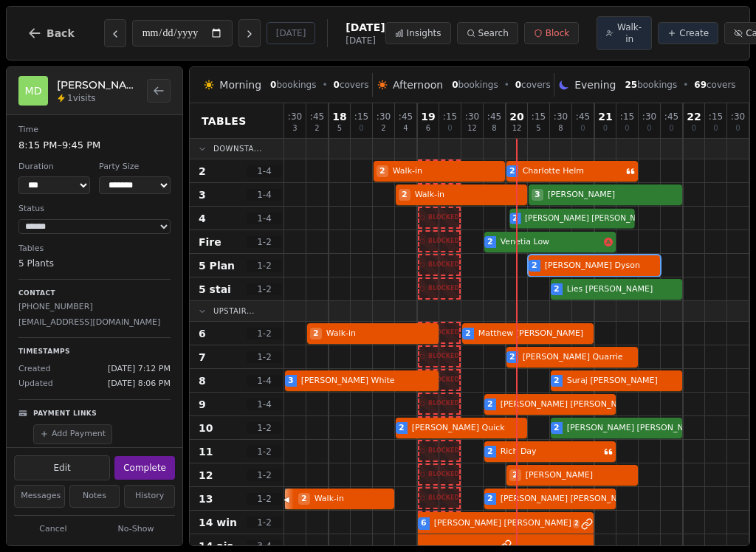 The height and width of the screenshot is (552, 756). I want to click on button: Search, so click(487, 33).